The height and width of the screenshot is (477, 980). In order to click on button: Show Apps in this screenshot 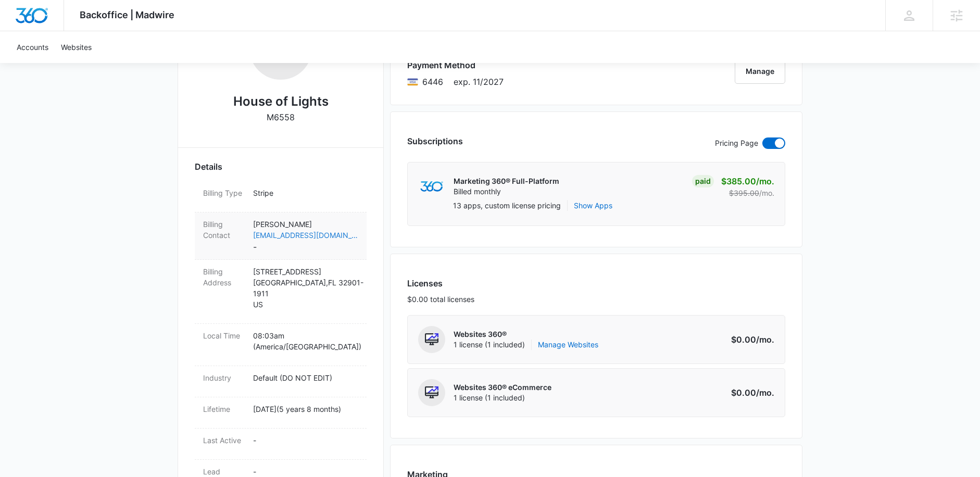, I will do `click(593, 205)`.